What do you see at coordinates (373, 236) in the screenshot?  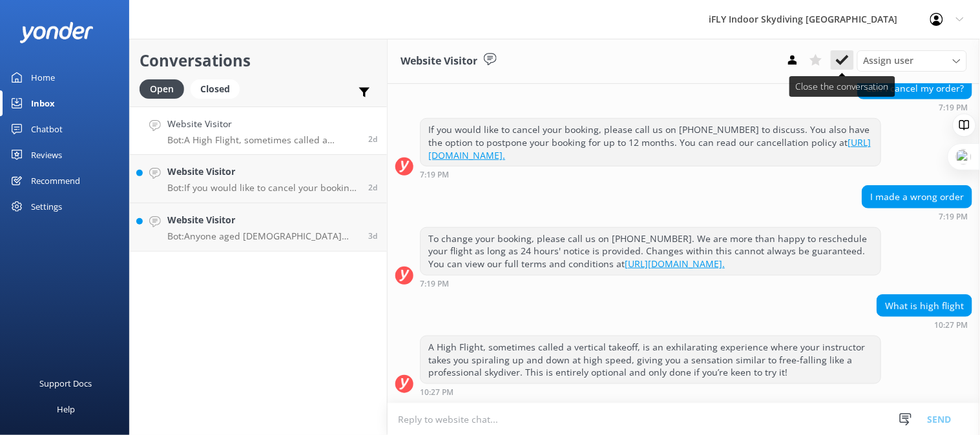 I see `span: Sep 10 2025 10:37pm (UTC +12:00) Pacific/Auckland` at bounding box center [373, 236].